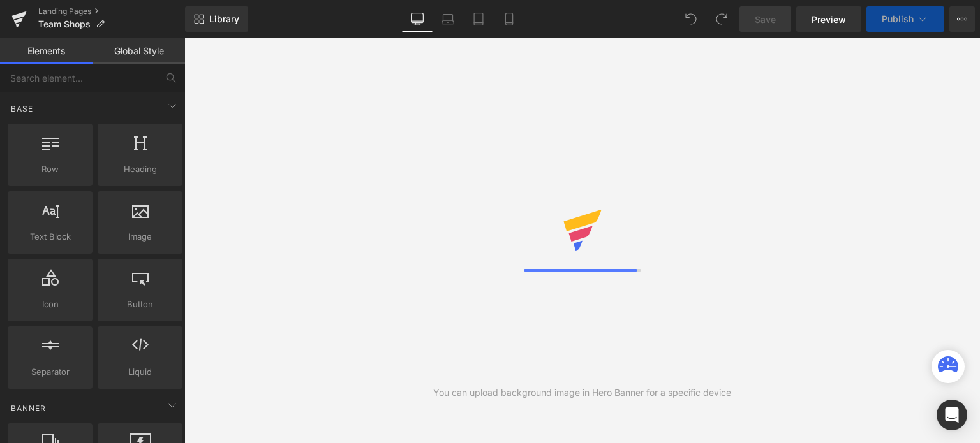  I want to click on span: Library, so click(224, 19).